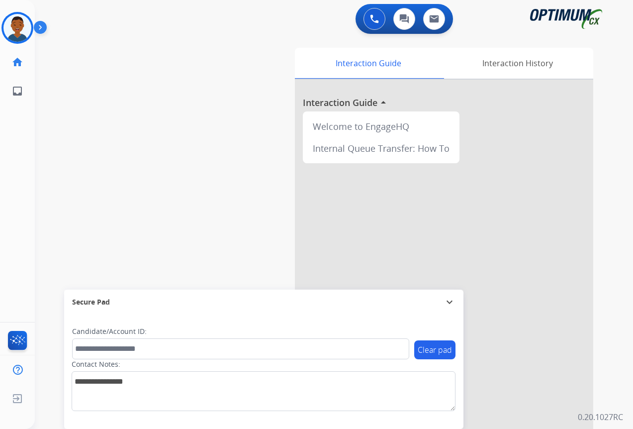 This screenshot has width=633, height=429. Describe the element at coordinates (17, 62) in the screenshot. I see `mat-icon: home` at that location.